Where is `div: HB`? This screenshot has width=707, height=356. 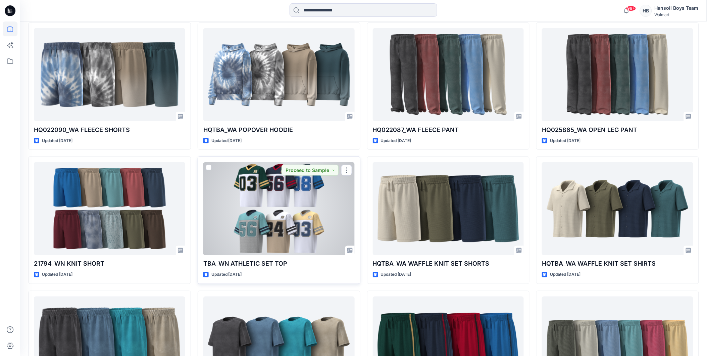
div: HB is located at coordinates (646, 11).